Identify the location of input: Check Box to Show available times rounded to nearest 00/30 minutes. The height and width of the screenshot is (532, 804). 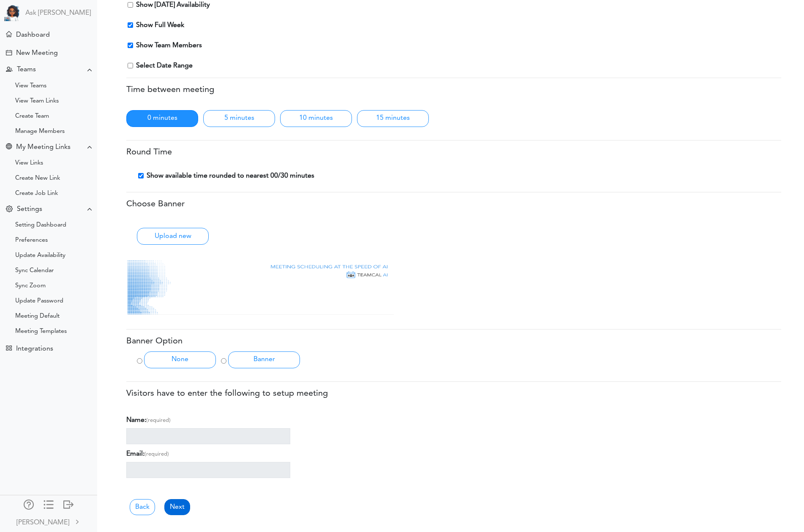
(141, 175).